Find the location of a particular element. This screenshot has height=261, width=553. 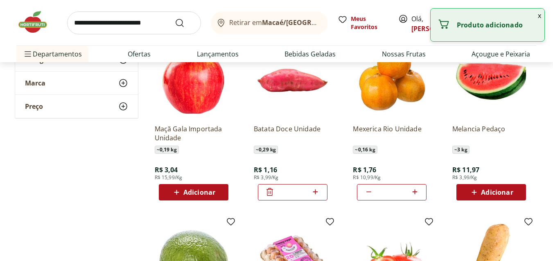

span: R$ 10,99/Kg is located at coordinates (367, 178).